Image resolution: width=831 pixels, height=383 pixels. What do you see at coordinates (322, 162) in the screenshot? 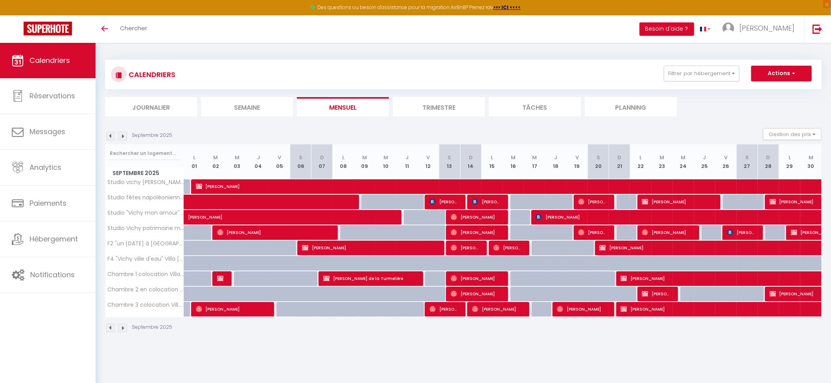
I see `th: 07` at bounding box center [322, 162].